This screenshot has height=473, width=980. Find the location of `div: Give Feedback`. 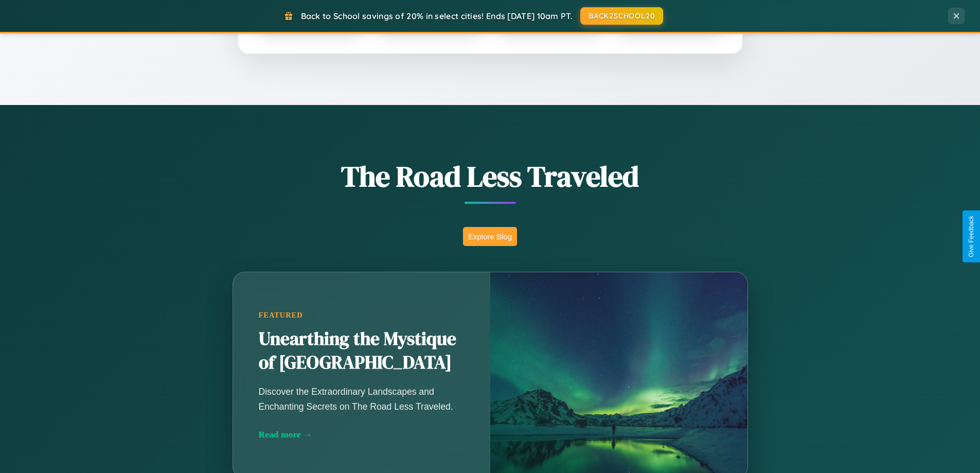

div: Give Feedback is located at coordinates (971, 236).